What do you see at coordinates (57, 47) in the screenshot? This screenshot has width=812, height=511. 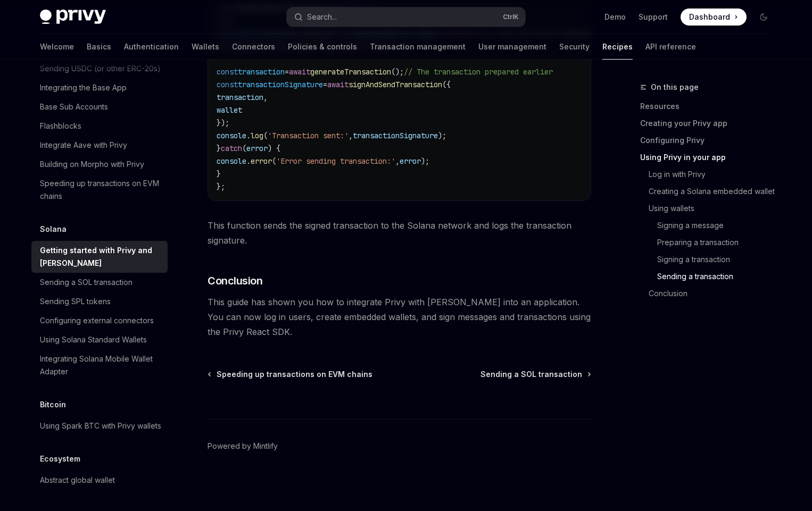 I see `a: Welcome` at bounding box center [57, 47].